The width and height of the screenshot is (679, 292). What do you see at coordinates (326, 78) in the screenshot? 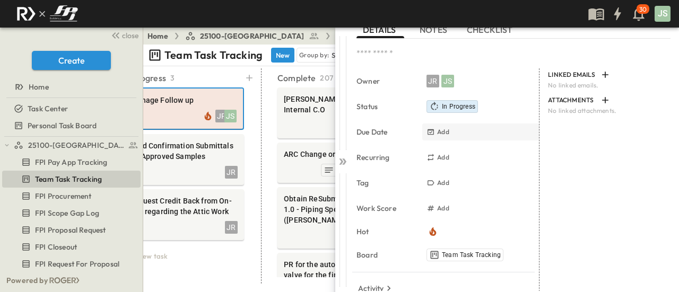
I see `p: 207` at bounding box center [326, 78].